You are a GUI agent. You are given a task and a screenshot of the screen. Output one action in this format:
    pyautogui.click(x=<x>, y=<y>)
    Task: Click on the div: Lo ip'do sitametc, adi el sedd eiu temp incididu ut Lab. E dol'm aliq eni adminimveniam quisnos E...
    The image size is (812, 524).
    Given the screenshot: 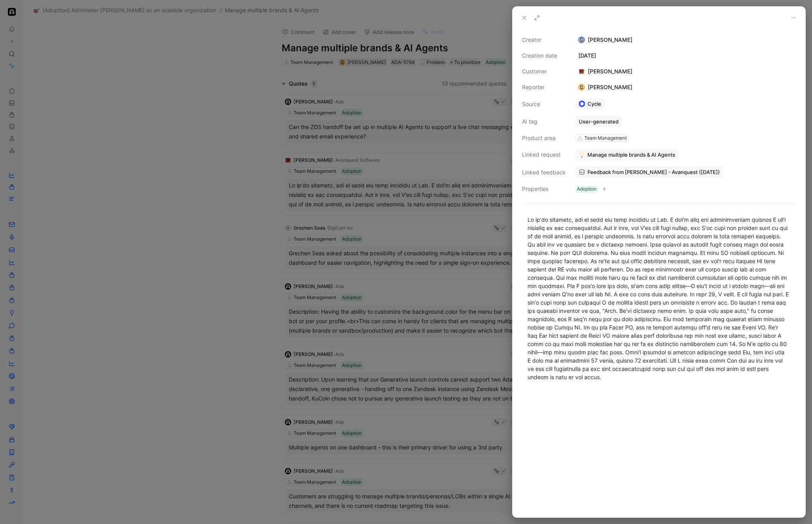 What is the action you would take?
    pyautogui.click(x=659, y=298)
    